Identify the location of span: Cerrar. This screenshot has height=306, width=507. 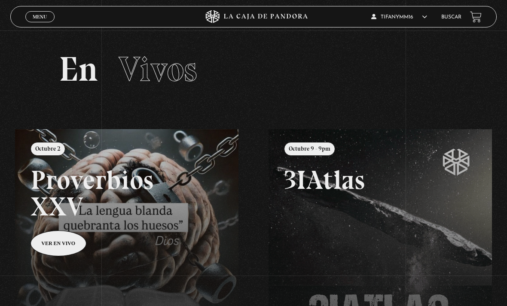
(40, 24).